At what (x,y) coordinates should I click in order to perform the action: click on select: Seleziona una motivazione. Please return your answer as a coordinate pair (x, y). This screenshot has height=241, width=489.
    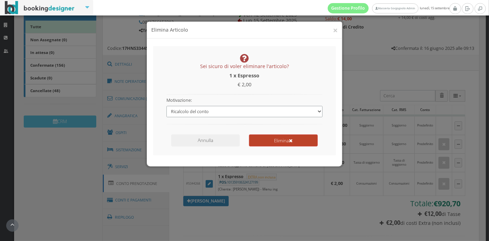
    Looking at the image, I should click on (244, 111).